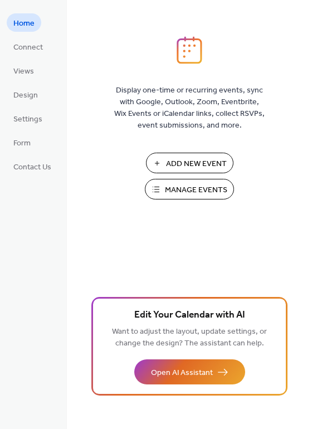 The image size is (312, 429). Describe the element at coordinates (24, 22) in the screenshot. I see `a: Home` at that location.